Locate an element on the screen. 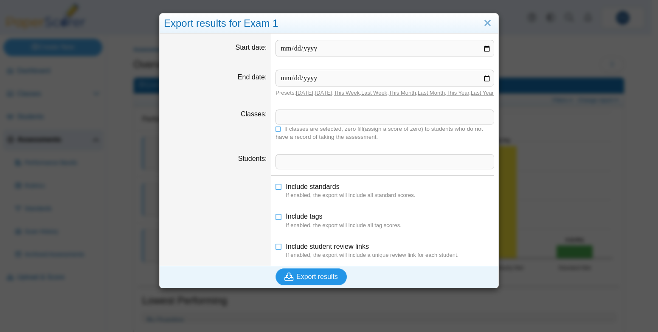 The image size is (658, 332). label: Classes is located at coordinates (254, 114).